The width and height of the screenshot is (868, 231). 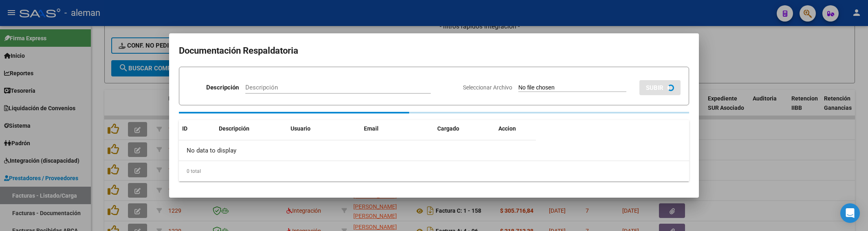 I want to click on datatable-header-cell: Cargado, so click(x=465, y=128).